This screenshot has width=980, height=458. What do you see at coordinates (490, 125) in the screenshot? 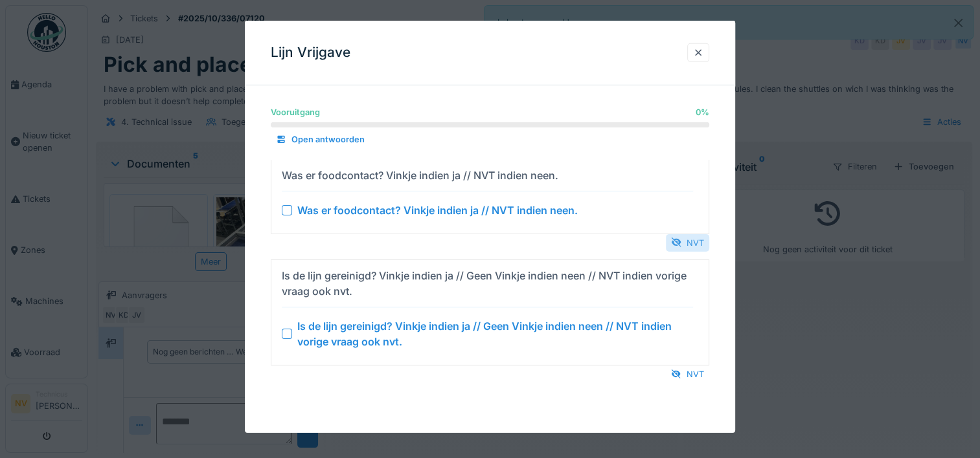
I see `progress: 0 %` at bounding box center [490, 125].